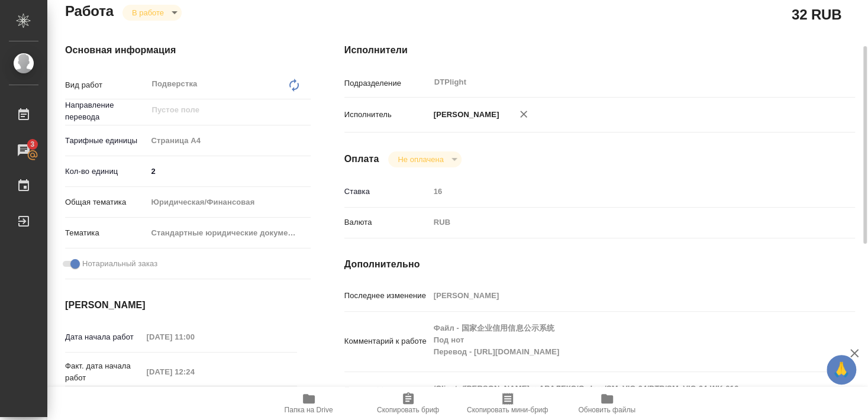 The width and height of the screenshot is (868, 420). What do you see at coordinates (148, 12) in the screenshot?
I see `button: В работе` at bounding box center [148, 12].